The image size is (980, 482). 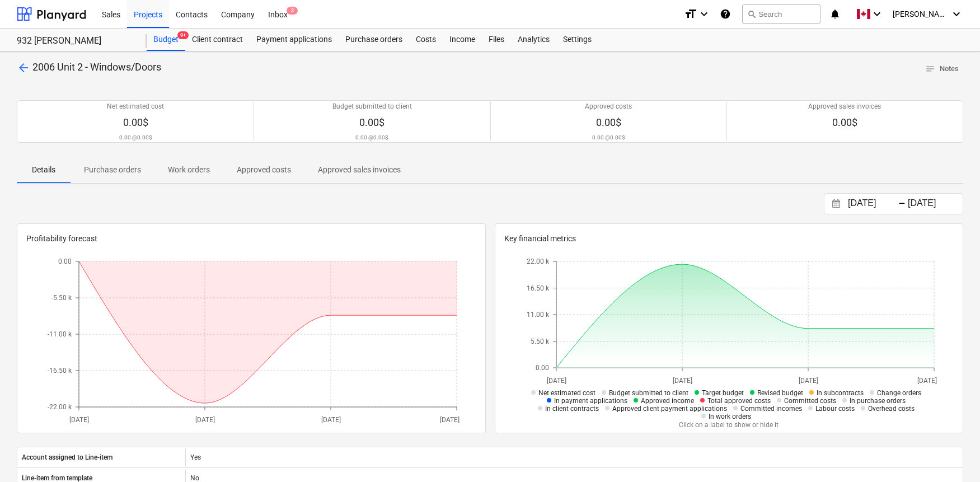 What do you see at coordinates (251, 239) in the screenshot?
I see `p: Profitability forecast` at bounding box center [251, 239].